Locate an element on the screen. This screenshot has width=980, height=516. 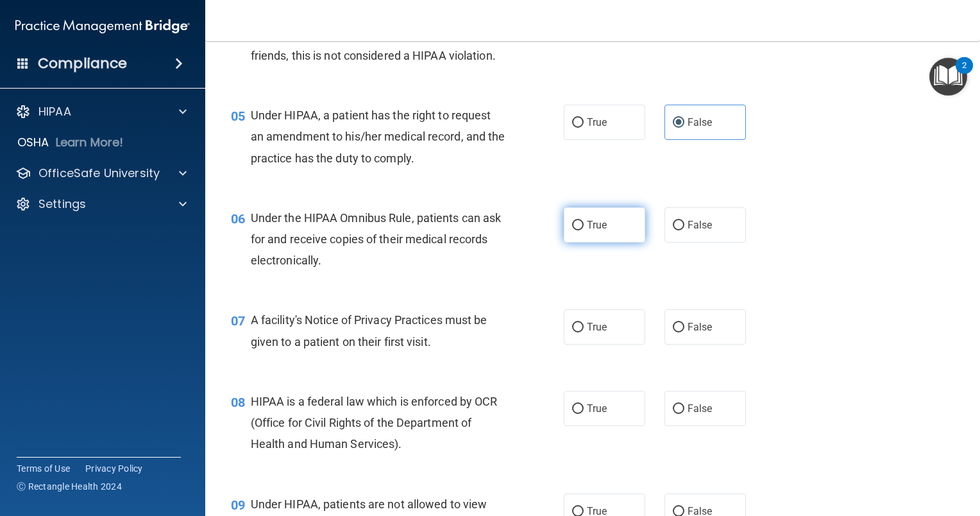
span: 06 is located at coordinates (238, 219).